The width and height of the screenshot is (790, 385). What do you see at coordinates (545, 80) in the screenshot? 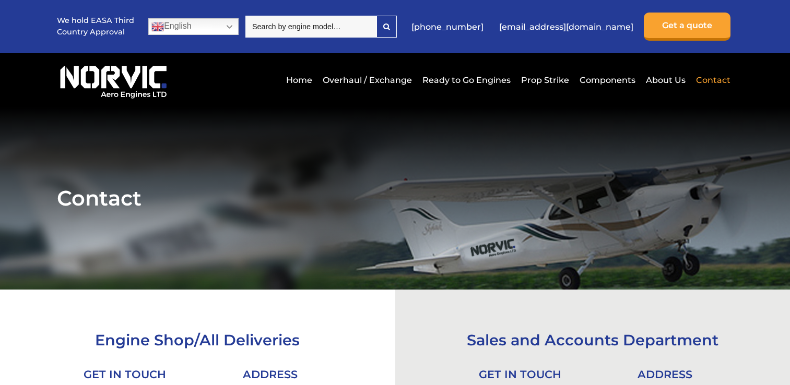
I see `a: Prop Strike` at bounding box center [545, 80].